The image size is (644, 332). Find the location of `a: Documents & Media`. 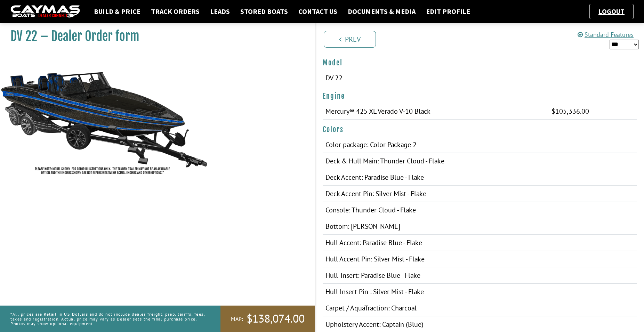

a: Documents & Media is located at coordinates (381, 11).